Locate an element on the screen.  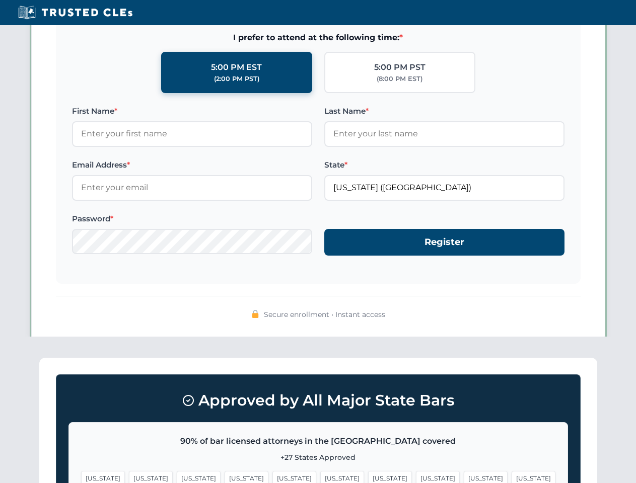
div: 5:00 PM EST is located at coordinates (236, 67).